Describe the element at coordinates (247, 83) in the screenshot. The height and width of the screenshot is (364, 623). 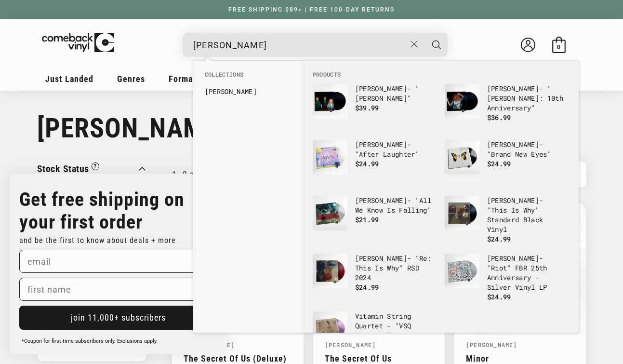
I see `div: Collections` at that location.